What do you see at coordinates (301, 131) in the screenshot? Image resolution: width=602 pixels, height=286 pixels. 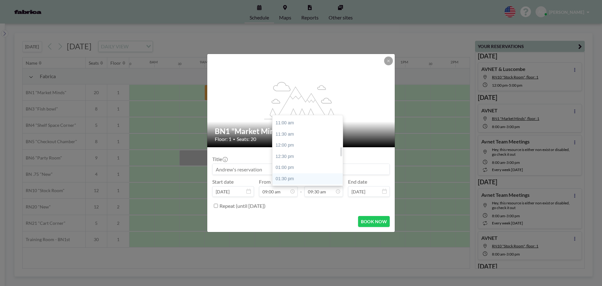 I see `h2: BN1 "Market Minds"` at bounding box center [301, 131].